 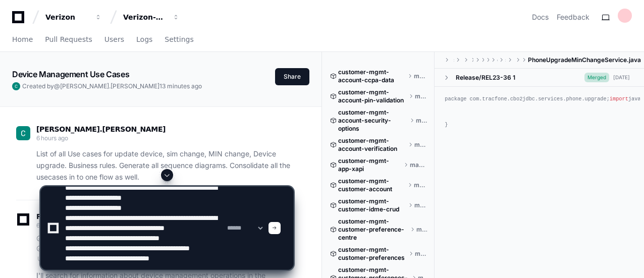 I want to click on a: Users, so click(x=114, y=40).